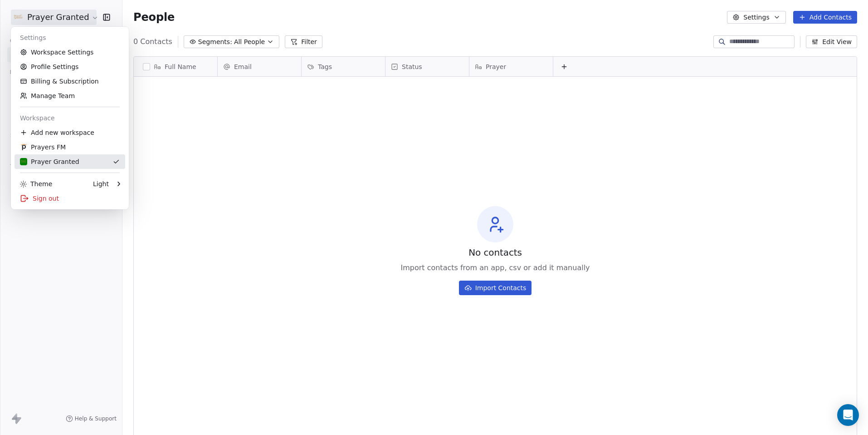 The width and height of the screenshot is (868, 435). What do you see at coordinates (70, 67) in the screenshot?
I see `a: Profile Settings` at bounding box center [70, 67].